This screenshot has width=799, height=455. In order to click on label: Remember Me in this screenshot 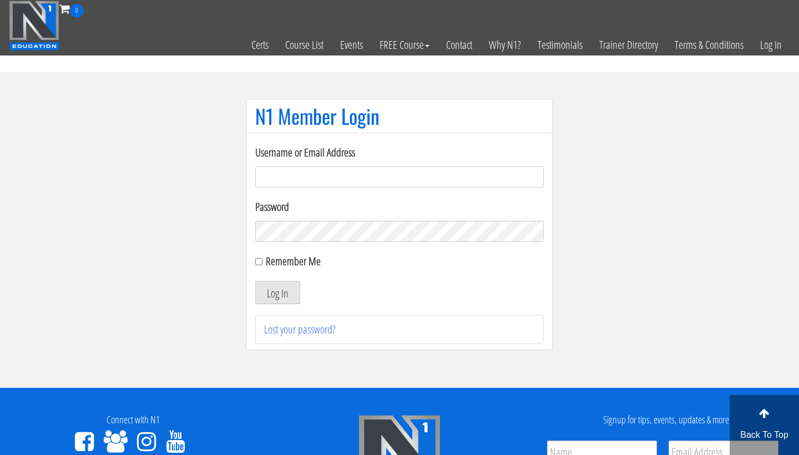, I will do `click(293, 261)`.